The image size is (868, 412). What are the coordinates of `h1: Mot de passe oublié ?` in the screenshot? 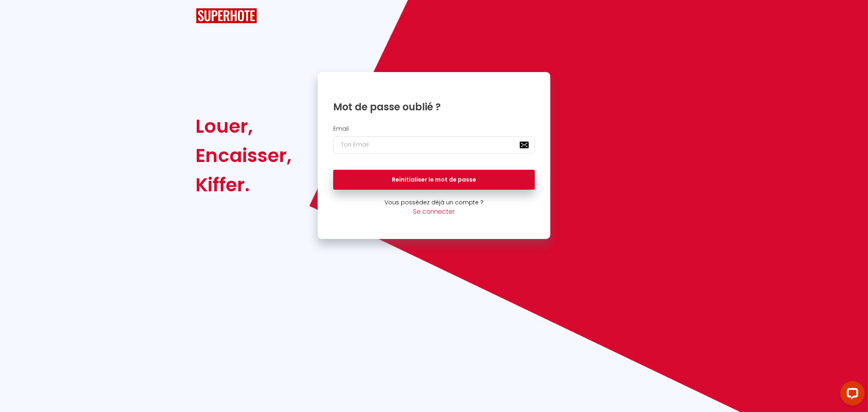 It's located at (435, 107).